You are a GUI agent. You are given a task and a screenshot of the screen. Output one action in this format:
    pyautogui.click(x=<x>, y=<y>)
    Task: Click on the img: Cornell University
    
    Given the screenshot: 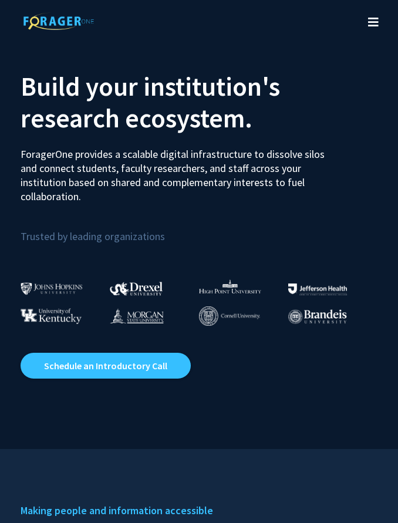 What is the action you would take?
    pyautogui.click(x=229, y=316)
    